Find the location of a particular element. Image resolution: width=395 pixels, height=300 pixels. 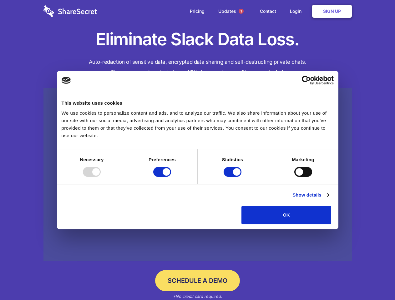

a: Contact is located at coordinates (268, 11).